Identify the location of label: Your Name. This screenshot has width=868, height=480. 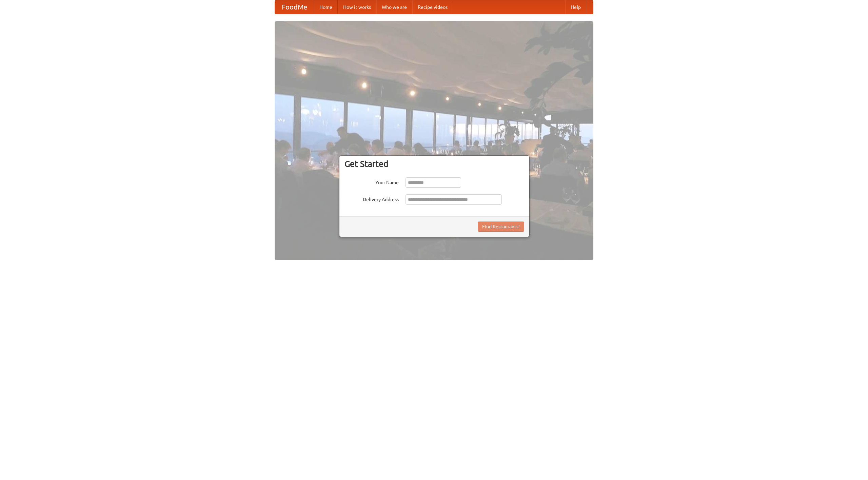
(372, 181).